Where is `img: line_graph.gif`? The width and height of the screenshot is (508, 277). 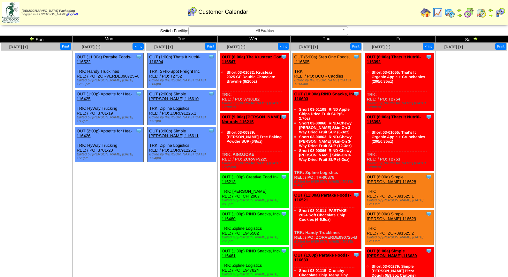
img: line_graph.gif is located at coordinates (438, 13).